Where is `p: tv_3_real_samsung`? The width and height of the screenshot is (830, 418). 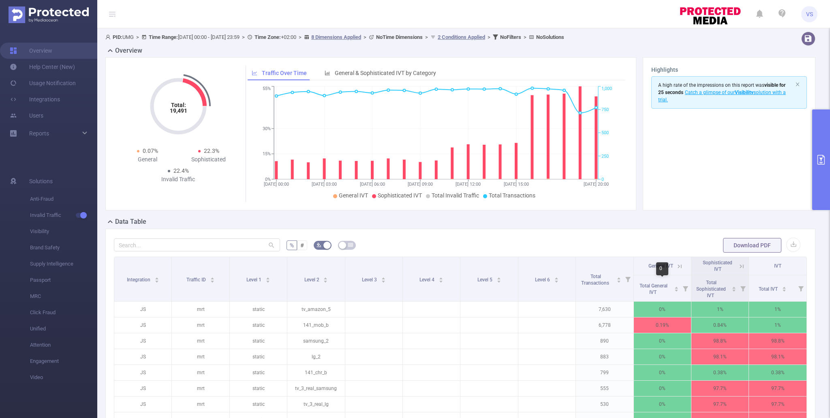 p: tv_3_real_samsung is located at coordinates (316, 388).